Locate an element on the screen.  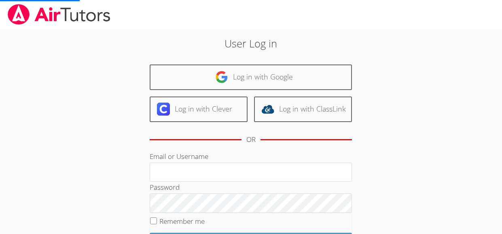
img: clever-logo-6eab21bc6e7a338710f1a6ff85c0baf02591cd810cc4098c63d3a4b26e2feb20.svg is located at coordinates (164, 109).